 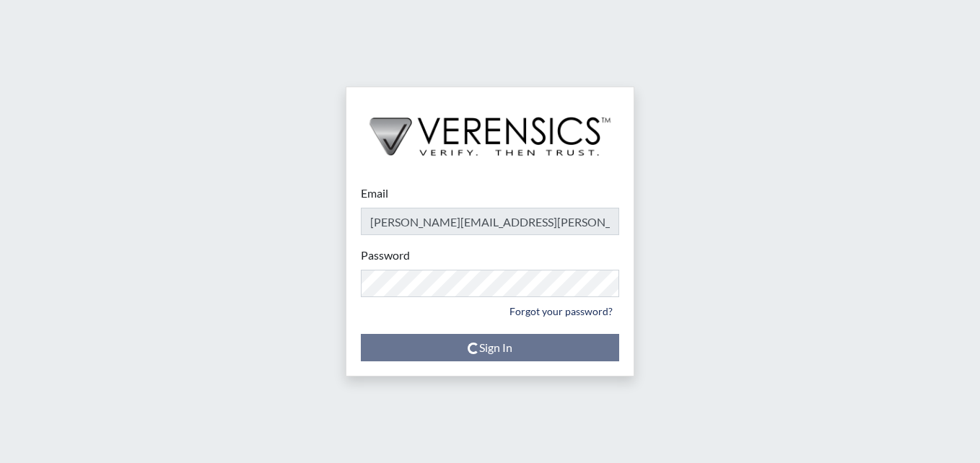 What do you see at coordinates (561, 310) in the screenshot?
I see `a: Forgot your password?` at bounding box center [561, 310].